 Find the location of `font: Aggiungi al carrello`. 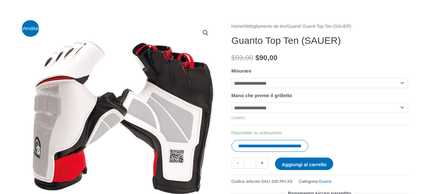

font: Aggiungi al carrello is located at coordinates (304, 164).